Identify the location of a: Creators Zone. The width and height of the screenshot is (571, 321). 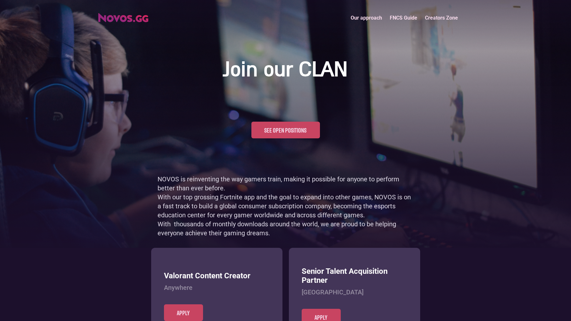
(442, 18).